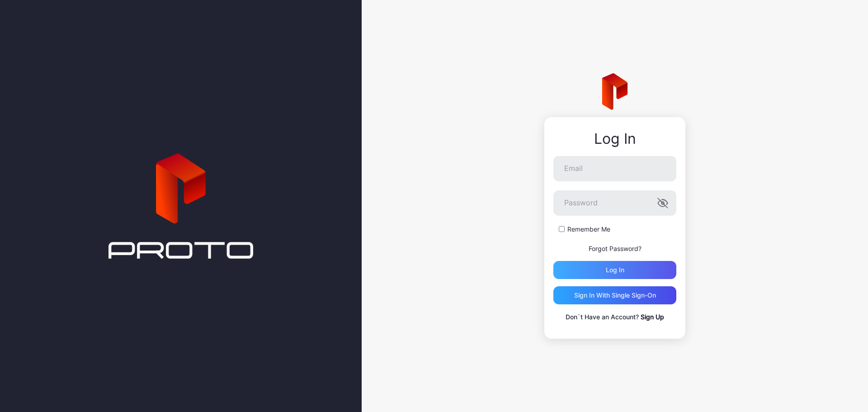 This screenshot has width=868, height=412. I want to click on a: Sign Up, so click(652, 316).